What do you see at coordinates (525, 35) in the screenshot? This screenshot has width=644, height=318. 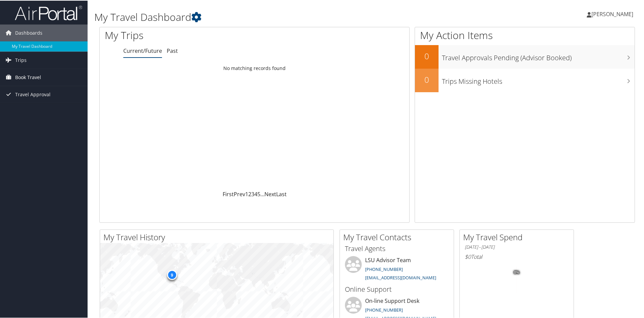 I see `h1: My Action Items` at bounding box center [525, 35].